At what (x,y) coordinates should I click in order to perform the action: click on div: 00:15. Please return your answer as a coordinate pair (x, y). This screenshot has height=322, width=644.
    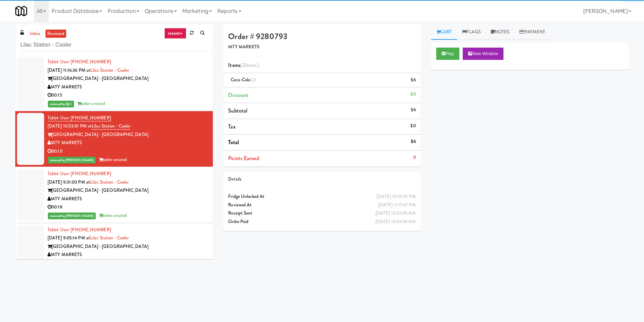
    Looking at the image, I should click on (128, 95).